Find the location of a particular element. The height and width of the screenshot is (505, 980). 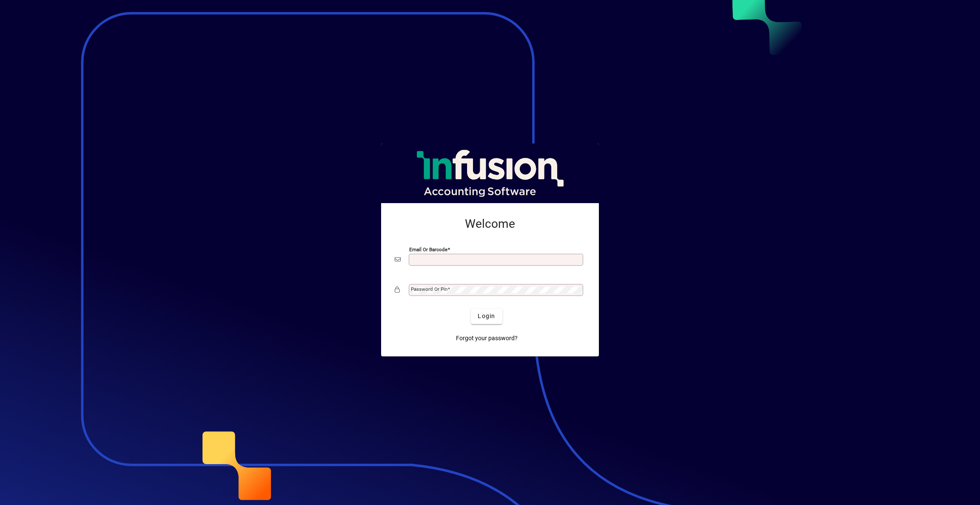

a: Forgot your password? is located at coordinates (487, 339).